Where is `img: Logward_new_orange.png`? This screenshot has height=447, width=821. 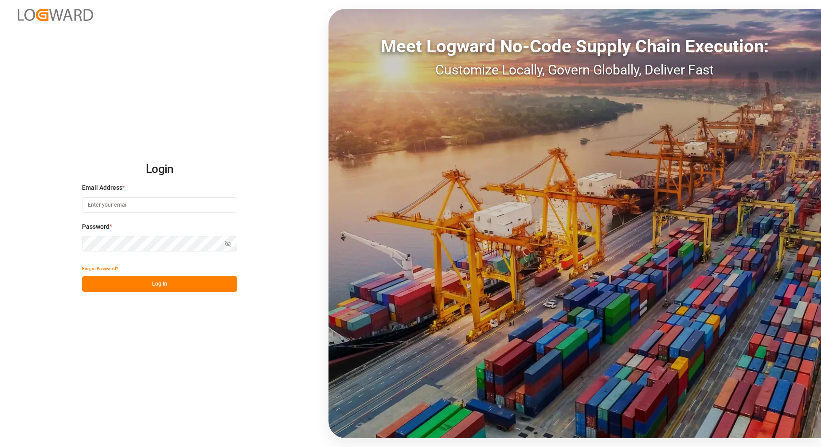 img: Logward_new_orange.png is located at coordinates (55, 15).